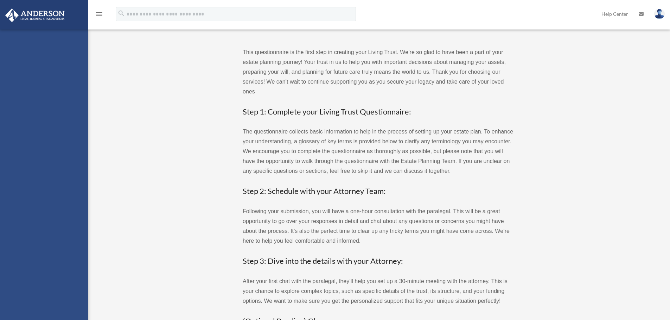 Image resolution: width=670 pixels, height=320 pixels. I want to click on h3: Step 1: Complete your Living Trust Questionnaire:, so click(378, 112).